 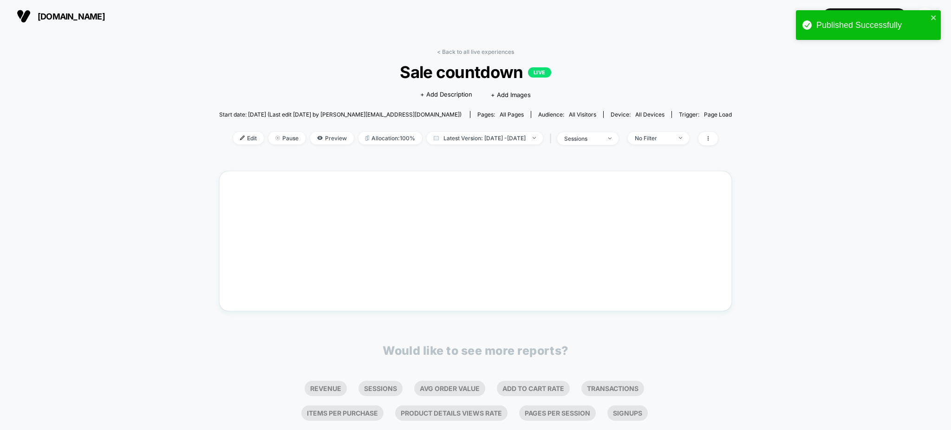 What do you see at coordinates (367, 138) in the screenshot?
I see `img: rebalance` at bounding box center [367, 138].